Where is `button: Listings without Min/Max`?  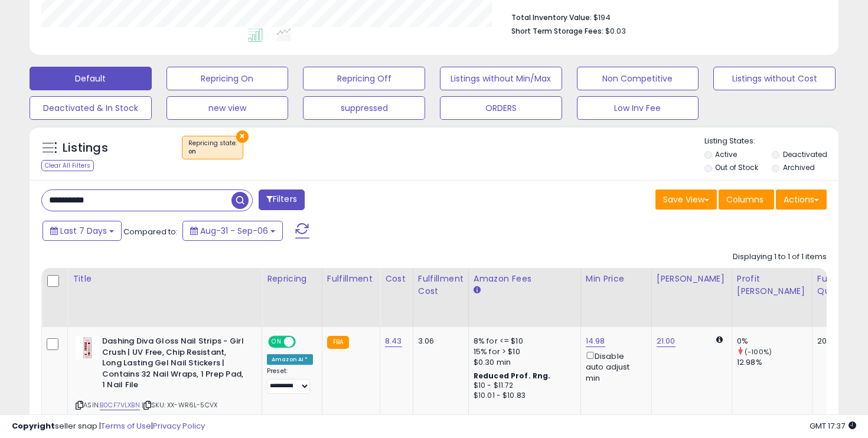 button: Listings without Min/Max is located at coordinates (501, 79).